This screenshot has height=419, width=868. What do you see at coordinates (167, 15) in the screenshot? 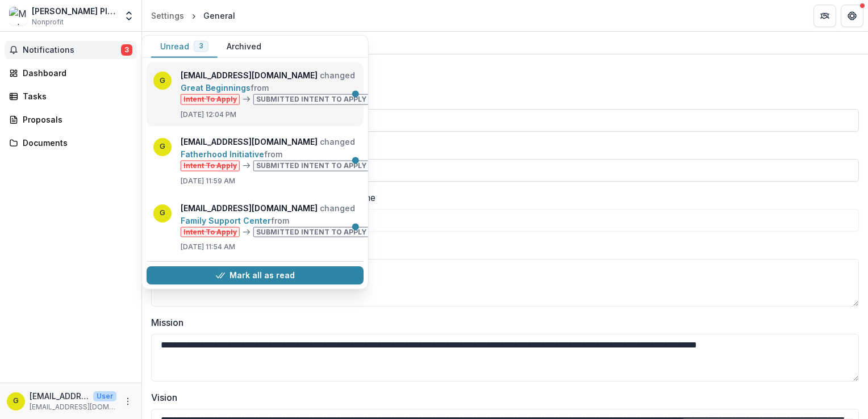
I see `div: Settings` at bounding box center [167, 15].